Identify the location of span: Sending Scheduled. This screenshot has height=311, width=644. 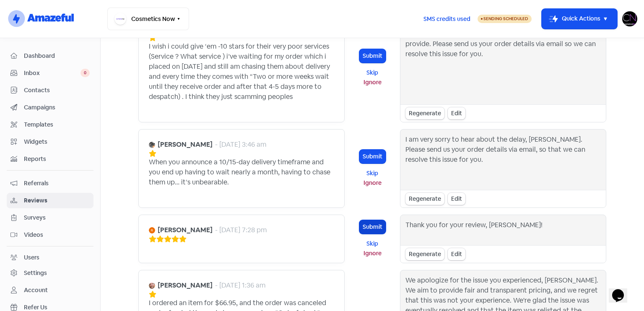
(505, 18).